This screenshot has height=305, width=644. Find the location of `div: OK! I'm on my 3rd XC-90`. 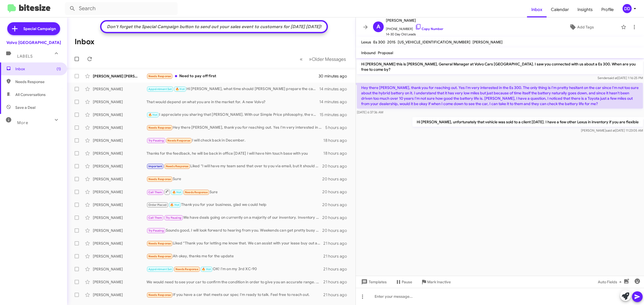

div: OK! I'm on my 3rd XC-90 is located at coordinates (235, 269).